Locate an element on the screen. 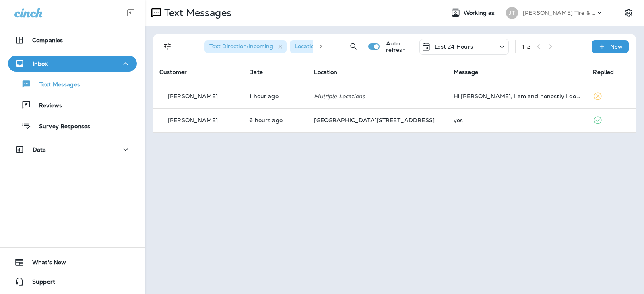 The height and width of the screenshot is (294, 644). p: Auto refresh is located at coordinates (396, 47).